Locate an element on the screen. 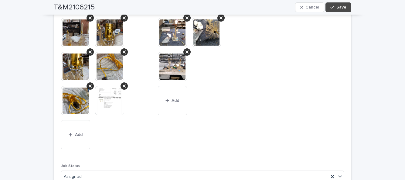 The width and height of the screenshot is (405, 180). span: Save is located at coordinates (341, 7).